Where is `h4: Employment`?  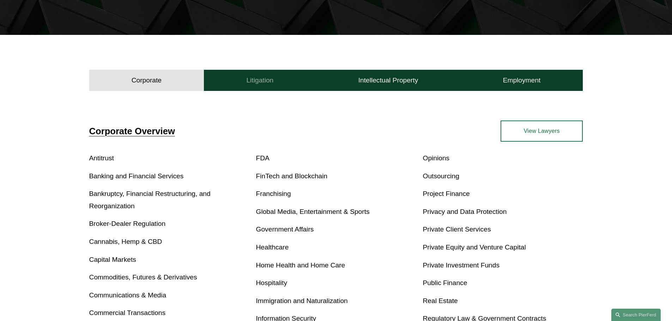 h4: Employment is located at coordinates (522, 80).